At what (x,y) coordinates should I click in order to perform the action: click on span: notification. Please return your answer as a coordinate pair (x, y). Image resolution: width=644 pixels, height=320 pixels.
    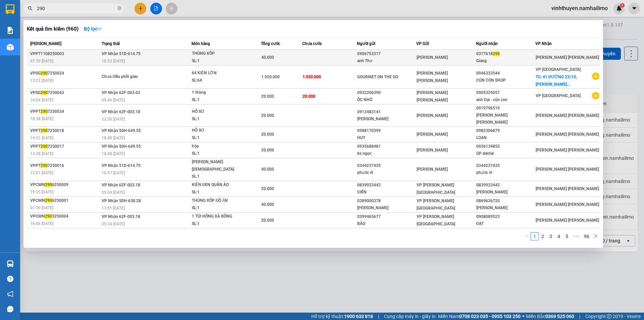
    Looking at the image, I should click on (10, 294).